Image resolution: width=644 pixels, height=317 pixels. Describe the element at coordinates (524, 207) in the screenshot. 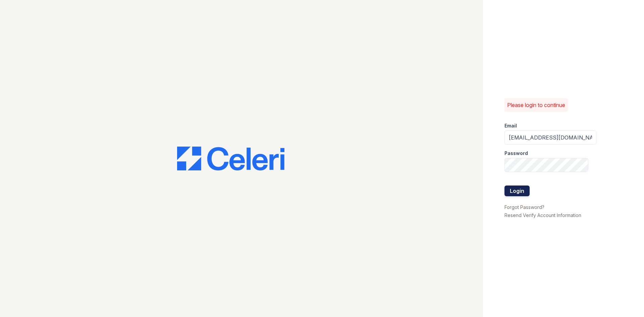

I see `a: Forgot Password?` at that location.